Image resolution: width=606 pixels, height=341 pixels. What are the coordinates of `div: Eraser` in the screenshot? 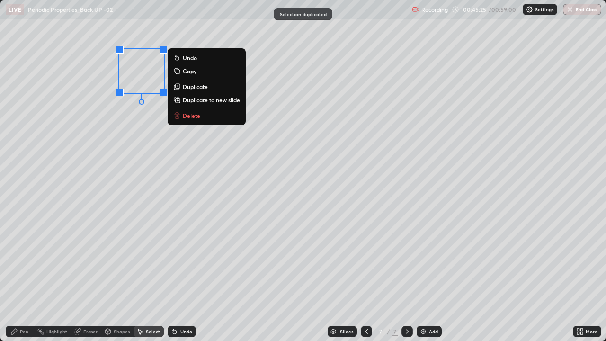 It's located at (90, 331).